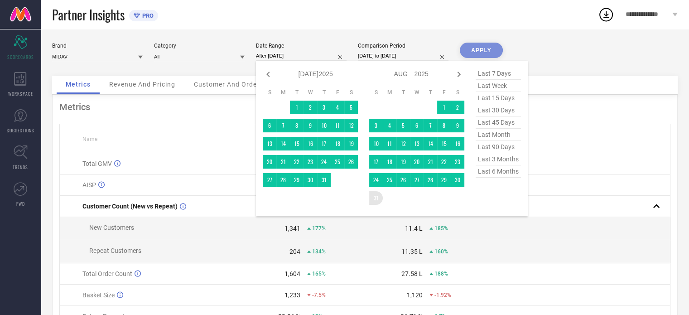  I want to click on td: Thu Jul 10 2025, so click(324, 125).